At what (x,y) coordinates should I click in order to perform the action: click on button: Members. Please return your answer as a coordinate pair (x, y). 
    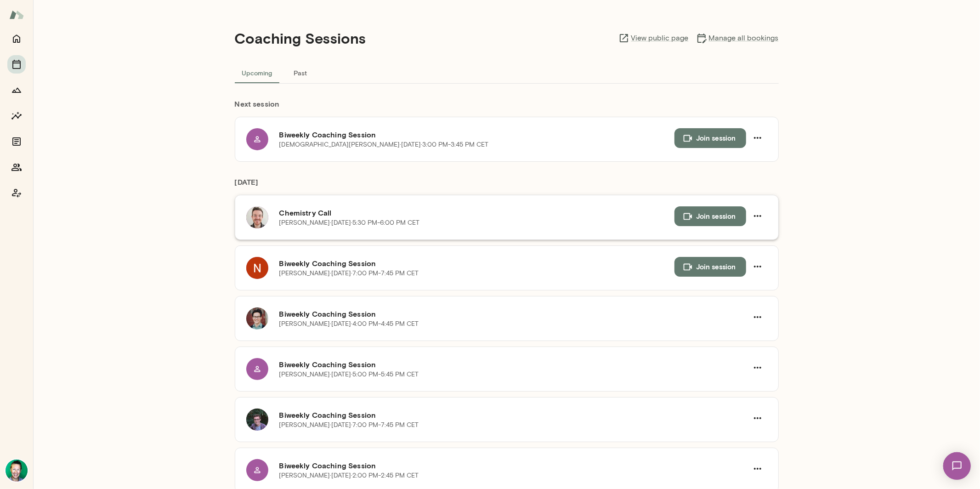
    Looking at the image, I should click on (16, 168).